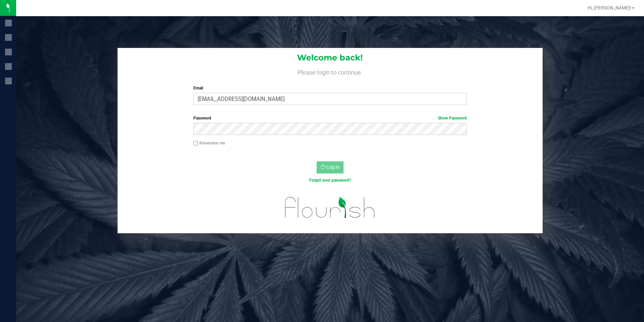  What do you see at coordinates (202, 118) in the screenshot?
I see `span: Password` at bounding box center [202, 118].